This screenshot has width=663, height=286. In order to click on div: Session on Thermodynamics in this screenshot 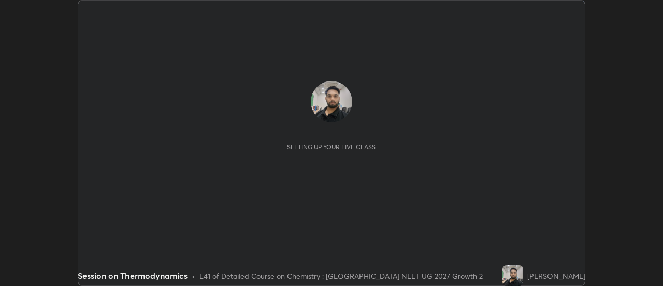, I will do `click(133, 275)`.